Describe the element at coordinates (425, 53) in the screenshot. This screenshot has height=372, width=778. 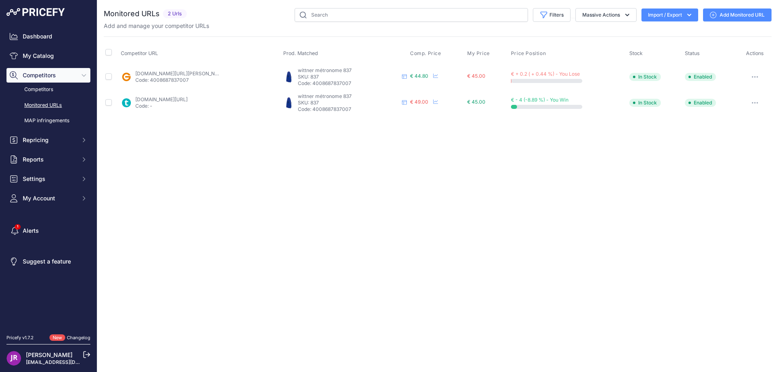
I see `span: Comp. Price` at that location.